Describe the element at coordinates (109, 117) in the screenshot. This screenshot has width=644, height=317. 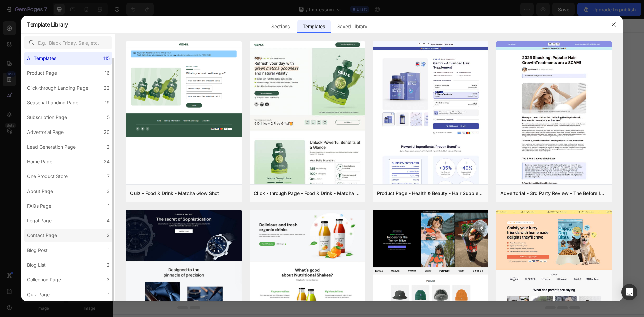
I see `div: 5` at that location.